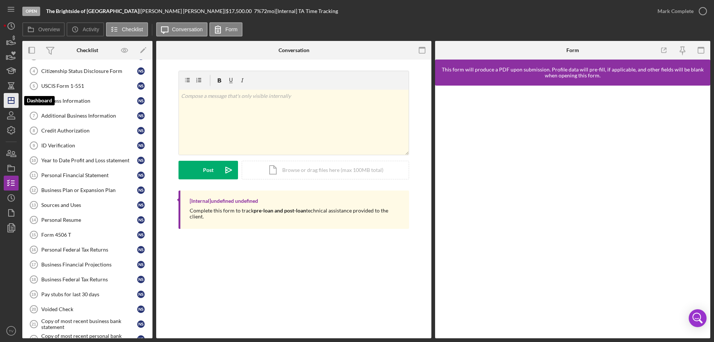 The image size is (714, 342). I want to click on button: Activity, so click(85, 29).